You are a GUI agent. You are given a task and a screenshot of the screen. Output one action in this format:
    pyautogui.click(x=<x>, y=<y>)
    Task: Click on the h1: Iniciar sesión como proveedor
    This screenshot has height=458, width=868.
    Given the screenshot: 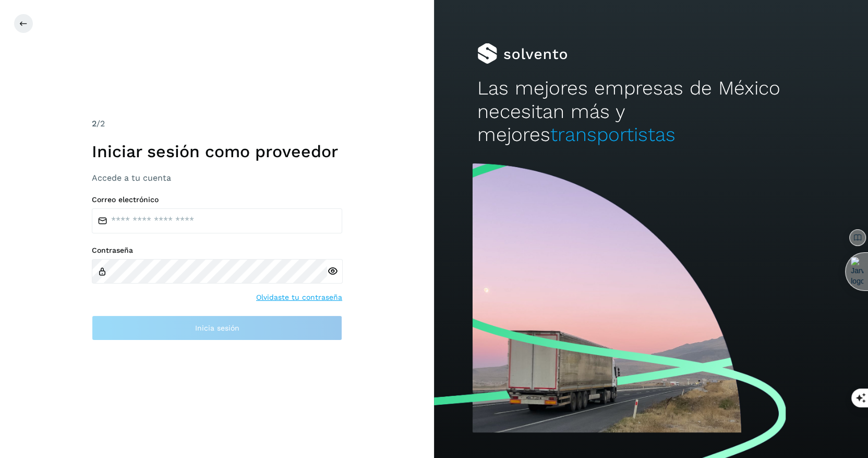 What is the action you would take?
    pyautogui.click(x=217, y=151)
    